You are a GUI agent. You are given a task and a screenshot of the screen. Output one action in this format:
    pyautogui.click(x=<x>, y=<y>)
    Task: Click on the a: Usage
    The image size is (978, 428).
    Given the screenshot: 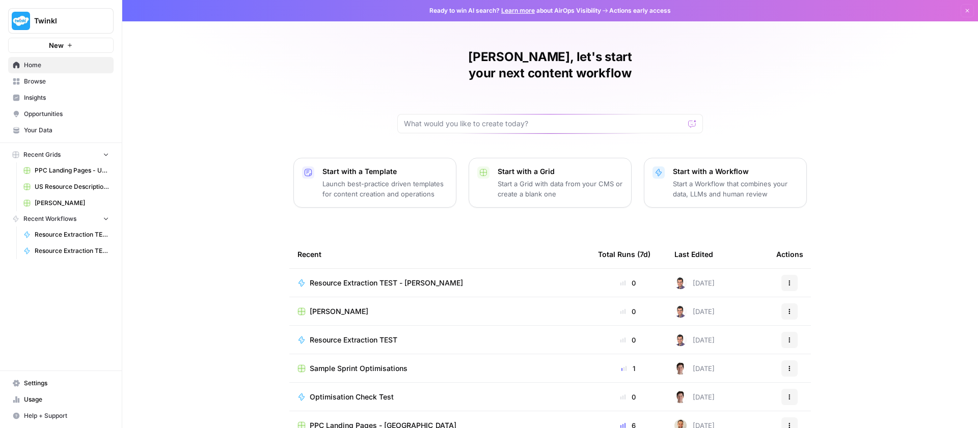 What is the action you would take?
    pyautogui.click(x=61, y=400)
    